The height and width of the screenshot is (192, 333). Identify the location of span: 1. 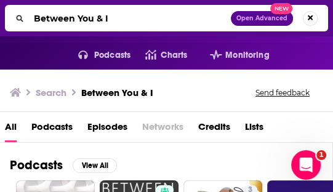
(321, 155).